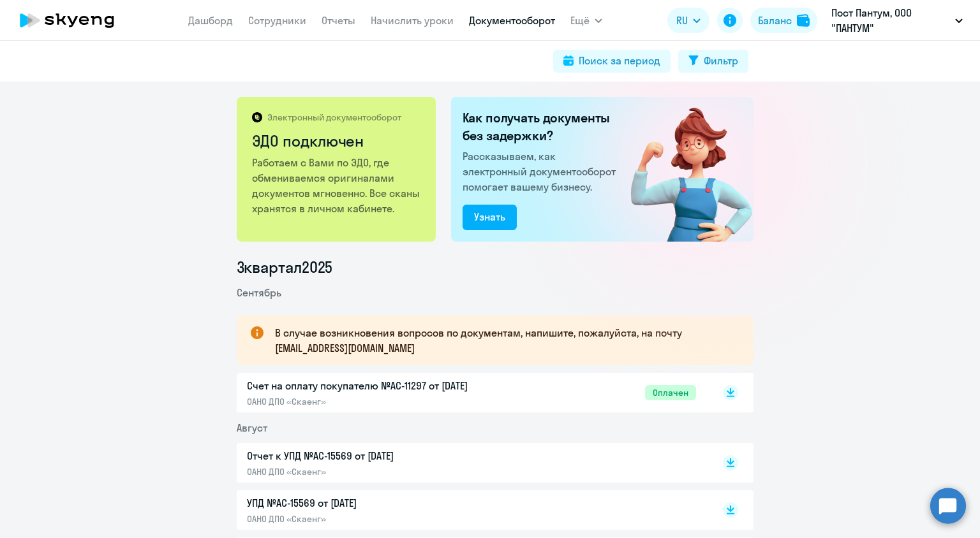 The height and width of the screenshot is (538, 980). I want to click on a: Начислить уроки, so click(413, 20).